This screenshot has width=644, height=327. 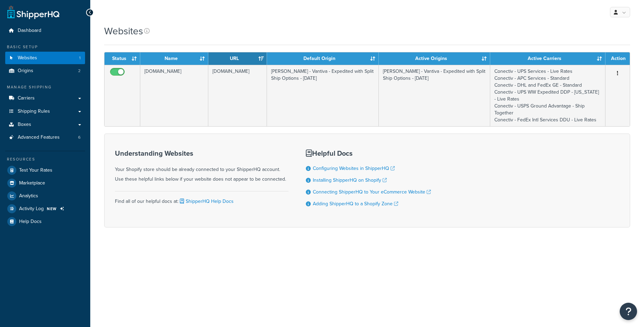 What do you see at coordinates (32, 183) in the screenshot?
I see `span: Marketplace` at bounding box center [32, 183].